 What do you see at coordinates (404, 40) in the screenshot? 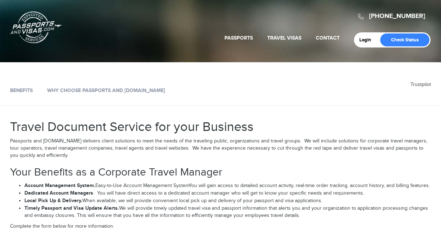
I see `a: Check Status` at bounding box center [404, 40].